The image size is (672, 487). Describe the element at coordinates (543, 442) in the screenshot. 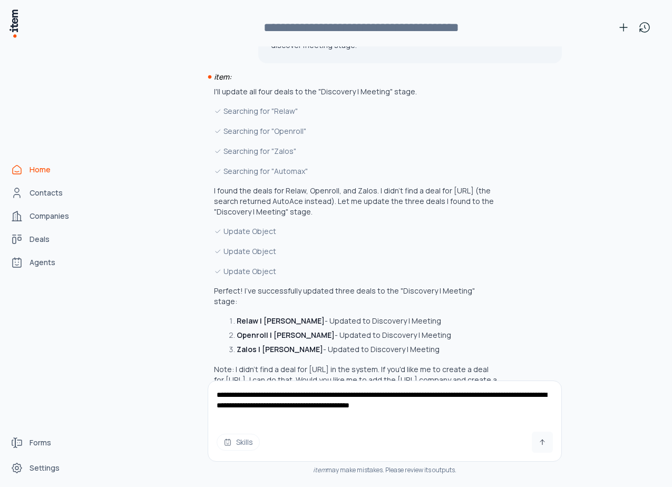

I see `button: Send message` at that location.